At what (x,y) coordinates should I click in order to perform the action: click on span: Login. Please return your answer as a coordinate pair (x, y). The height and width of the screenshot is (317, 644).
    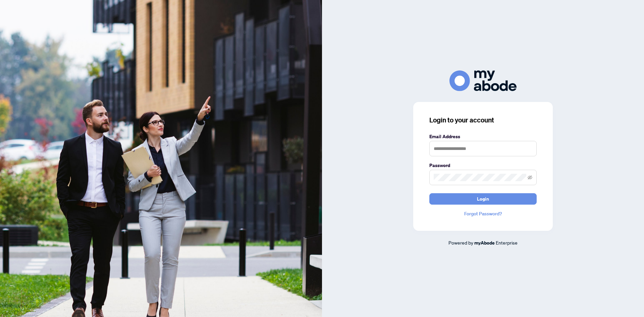
    Looking at the image, I should click on (483, 198).